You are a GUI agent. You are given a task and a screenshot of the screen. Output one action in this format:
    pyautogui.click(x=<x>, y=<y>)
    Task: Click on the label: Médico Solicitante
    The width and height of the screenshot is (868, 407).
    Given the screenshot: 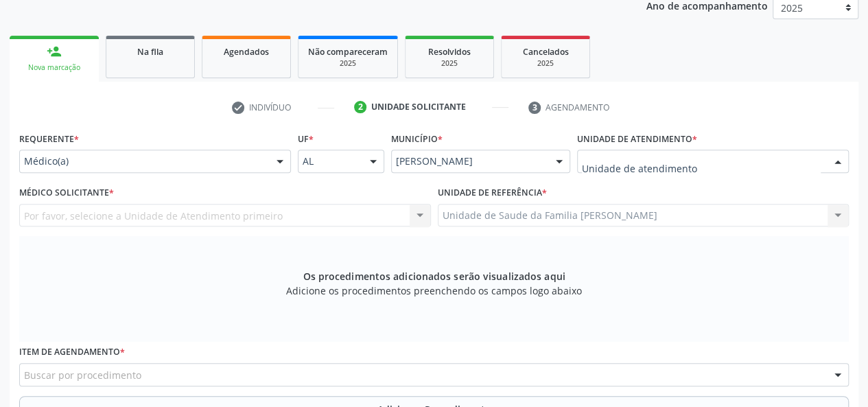 What is the action you would take?
    pyautogui.click(x=67, y=193)
    